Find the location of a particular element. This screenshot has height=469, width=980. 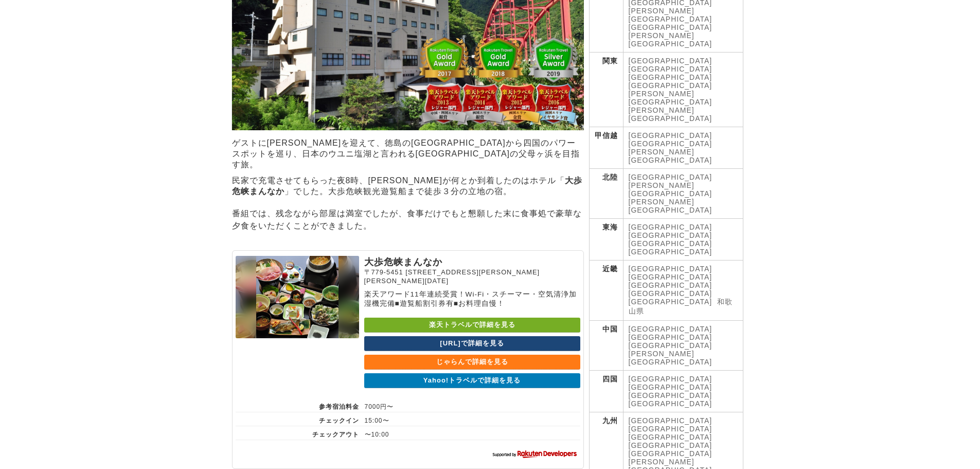

th: チェックアウト is located at coordinates (297, 432).